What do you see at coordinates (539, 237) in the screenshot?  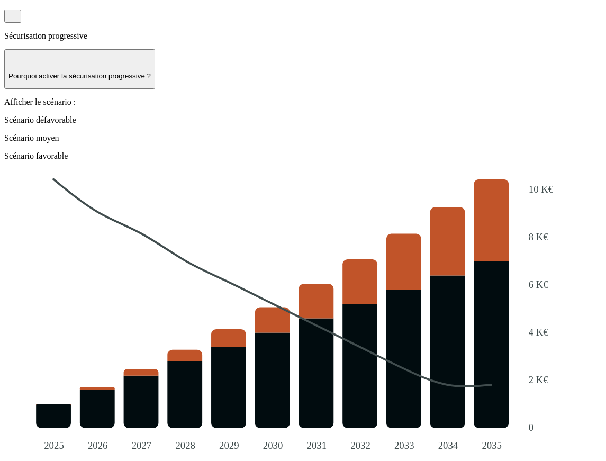 I see `tspan: 8 K€` at bounding box center [539, 237].